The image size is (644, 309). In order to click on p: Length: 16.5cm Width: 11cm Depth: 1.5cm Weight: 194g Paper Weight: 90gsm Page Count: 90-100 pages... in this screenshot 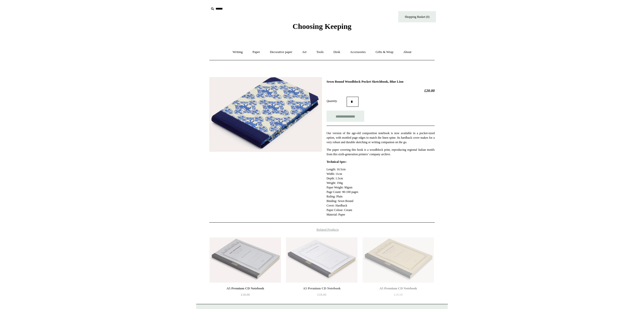, I will do `click(380, 192)`.